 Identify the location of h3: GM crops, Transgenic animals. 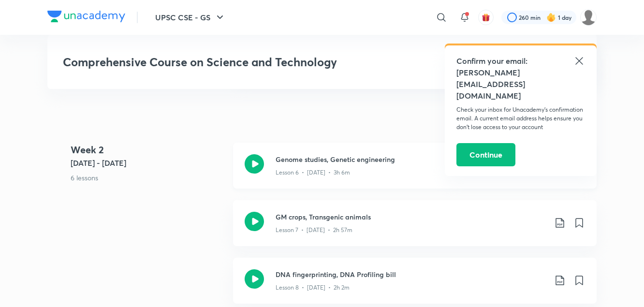
(411, 216).